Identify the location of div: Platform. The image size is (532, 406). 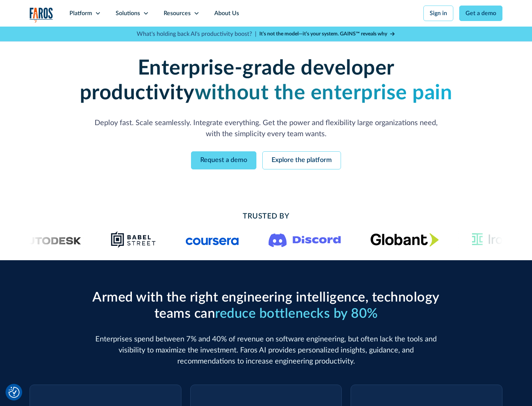
(80, 14).